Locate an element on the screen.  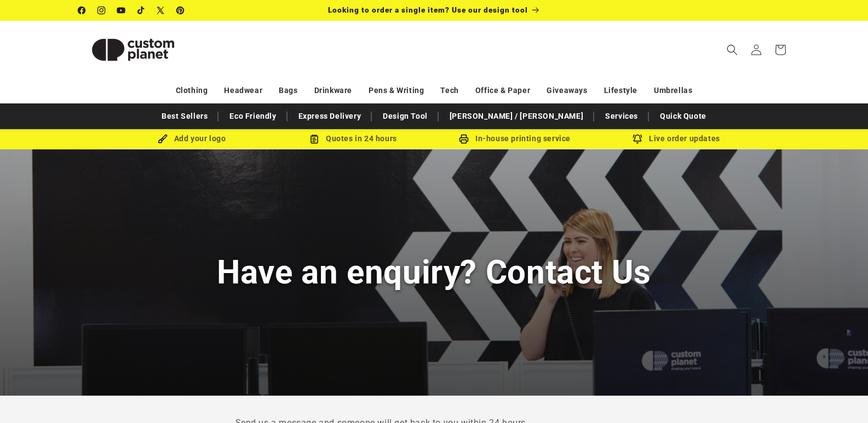
a: Eco Friendly is located at coordinates (253, 116).